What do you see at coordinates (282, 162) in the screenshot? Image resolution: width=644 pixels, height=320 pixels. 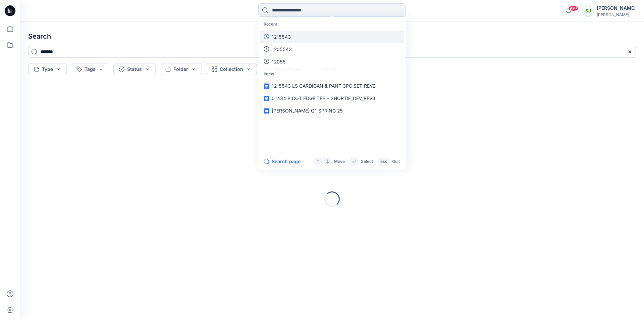 I see `a: Search page` at bounding box center [282, 162].